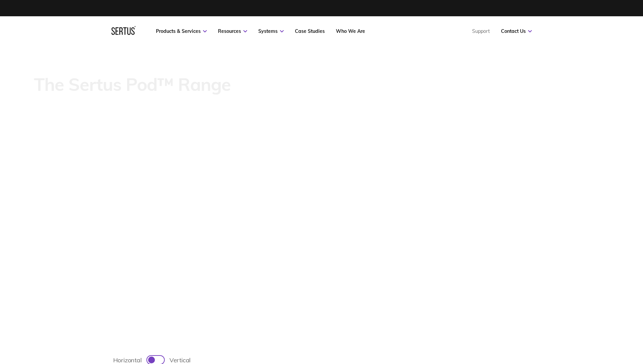  Describe the element at coordinates (127, 360) in the screenshot. I see `span: horizontal` at that location.